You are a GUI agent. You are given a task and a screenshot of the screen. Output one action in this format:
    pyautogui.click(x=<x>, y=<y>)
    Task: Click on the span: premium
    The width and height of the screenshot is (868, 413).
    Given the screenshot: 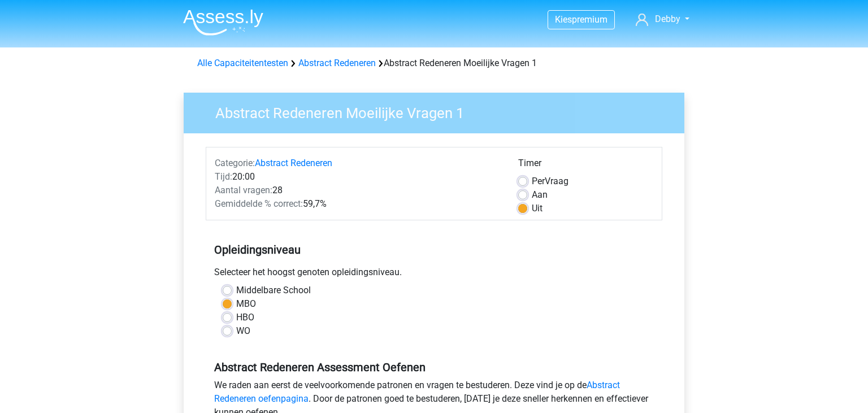 What is the action you would take?
    pyautogui.click(x=590, y=19)
    